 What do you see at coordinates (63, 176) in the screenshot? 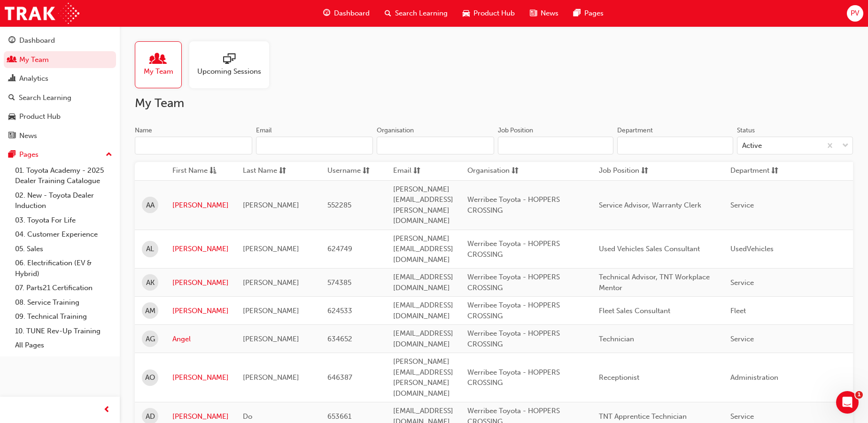
I see `a: 01. Toyota Academy - 2025 Dealer Training Catalogue` at bounding box center [63, 176].